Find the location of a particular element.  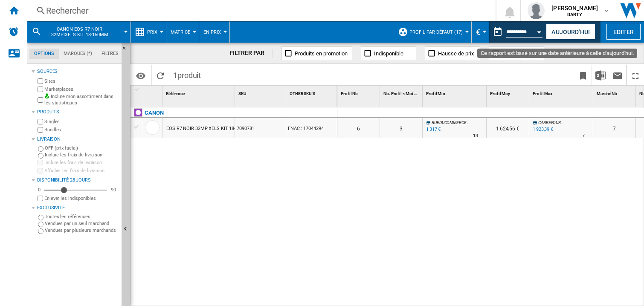

span: En Prix is located at coordinates (212, 32).